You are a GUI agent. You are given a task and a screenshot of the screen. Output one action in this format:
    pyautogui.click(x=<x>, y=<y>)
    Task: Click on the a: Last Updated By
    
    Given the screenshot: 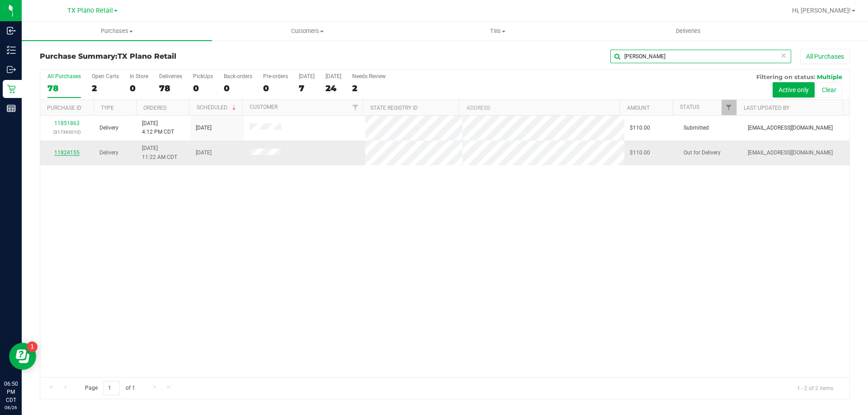 What is the action you would take?
    pyautogui.click(x=766, y=108)
    